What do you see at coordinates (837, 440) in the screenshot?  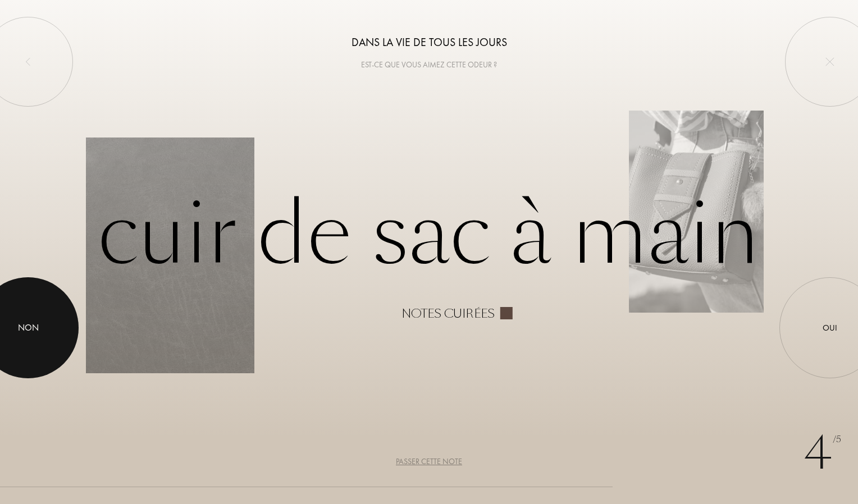 I see `span: /5` at bounding box center [837, 440].